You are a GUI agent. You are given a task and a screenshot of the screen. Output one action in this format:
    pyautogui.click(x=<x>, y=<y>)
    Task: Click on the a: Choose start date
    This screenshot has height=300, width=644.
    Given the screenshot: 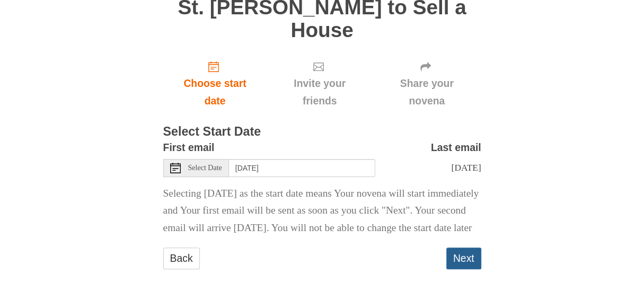 What is the action you would take?
    pyautogui.click(x=215, y=83)
    